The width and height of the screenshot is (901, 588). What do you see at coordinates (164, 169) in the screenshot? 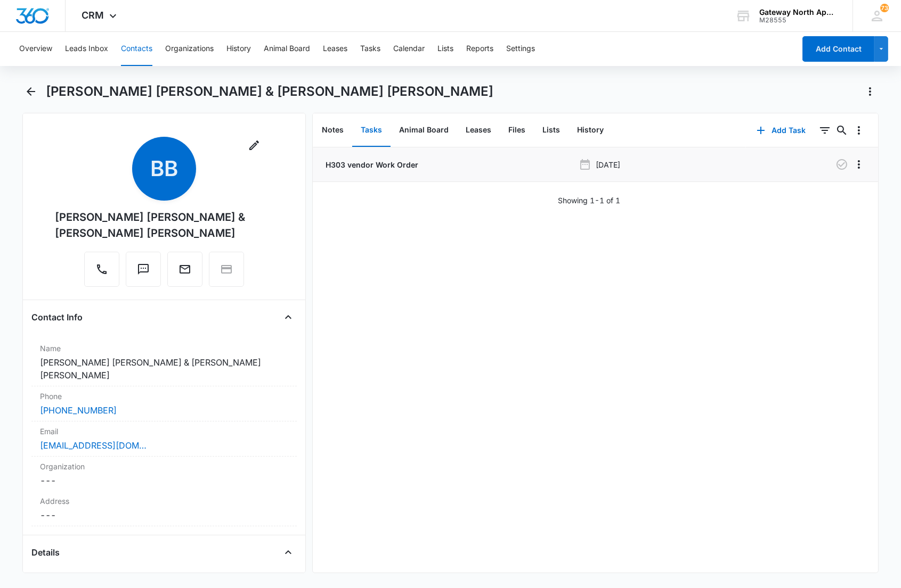
I see `span: BB` at bounding box center [164, 169].